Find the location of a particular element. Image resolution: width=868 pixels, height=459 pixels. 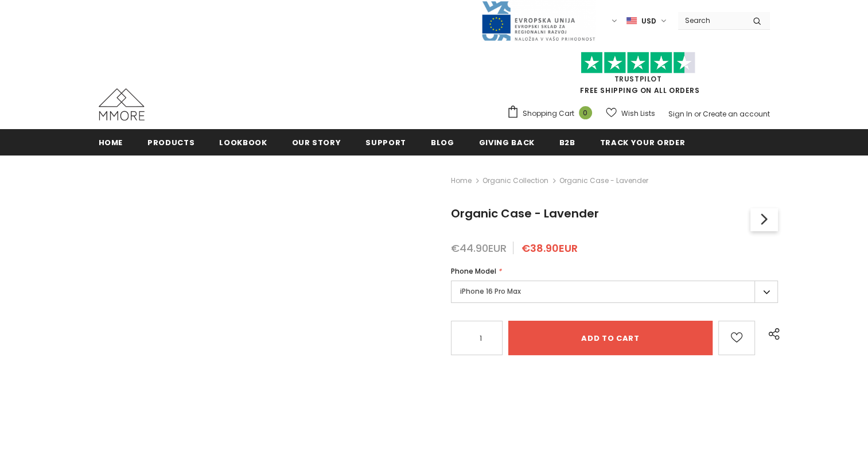

a: Shopping Cart 0 is located at coordinates (552, 113).